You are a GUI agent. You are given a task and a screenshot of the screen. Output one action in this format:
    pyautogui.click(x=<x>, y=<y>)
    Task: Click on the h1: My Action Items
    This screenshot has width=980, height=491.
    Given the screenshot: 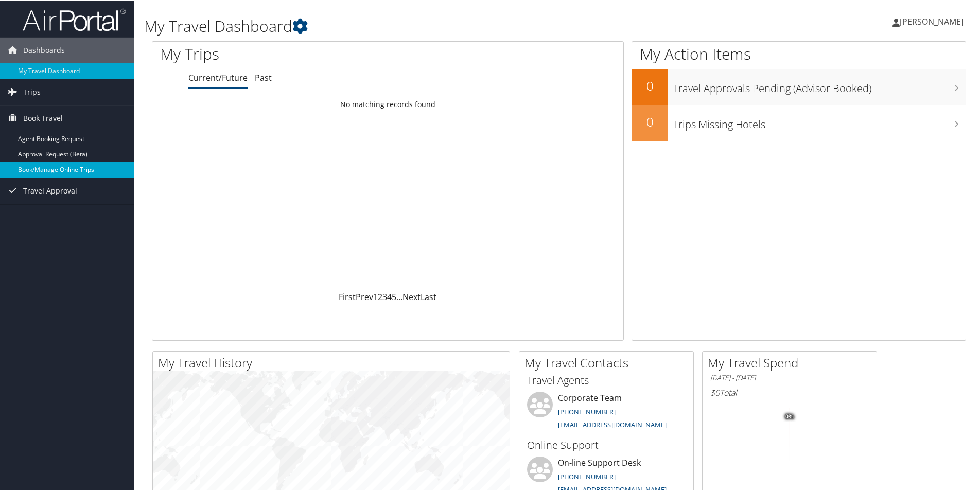 What is the action you would take?
    pyautogui.click(x=798, y=53)
    